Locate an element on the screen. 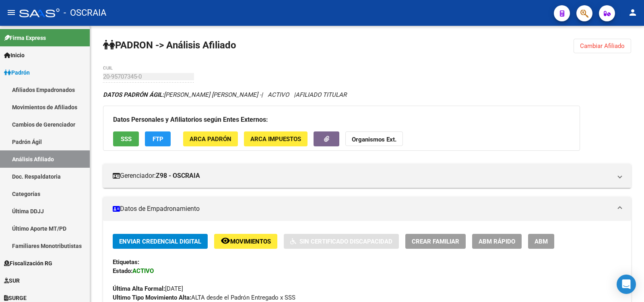 The width and height of the screenshot is (644, 302). button: ARCA Impuestos is located at coordinates (276, 139).